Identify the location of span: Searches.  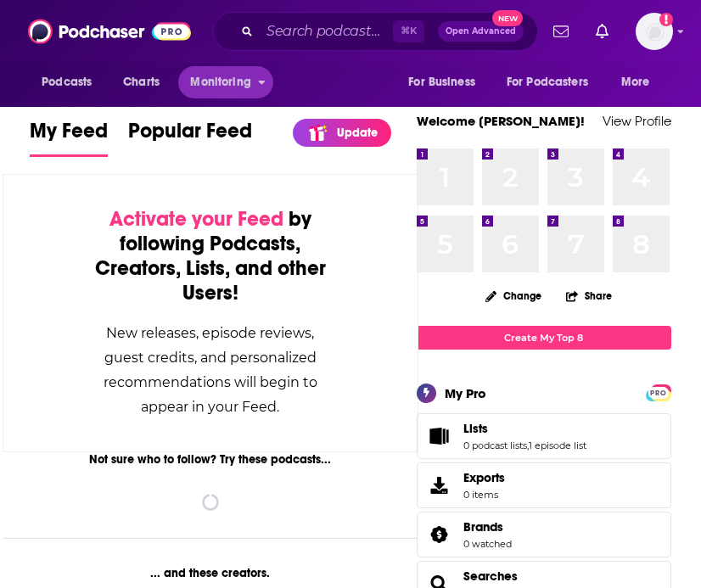
(491, 576).